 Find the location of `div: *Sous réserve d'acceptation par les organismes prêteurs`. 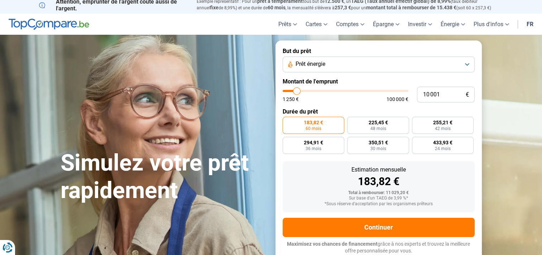

div: *Sous réserve d'acceptation par les organismes prêteurs is located at coordinates (379, 204).